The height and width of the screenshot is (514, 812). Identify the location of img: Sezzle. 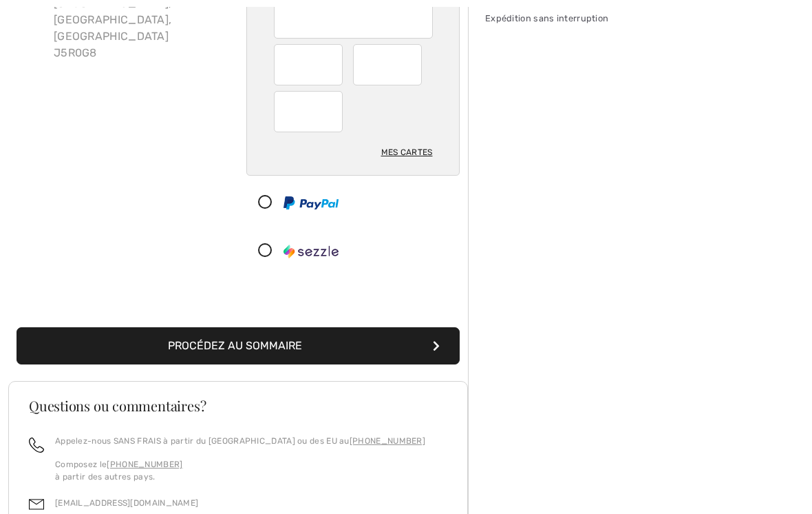
(311, 252).